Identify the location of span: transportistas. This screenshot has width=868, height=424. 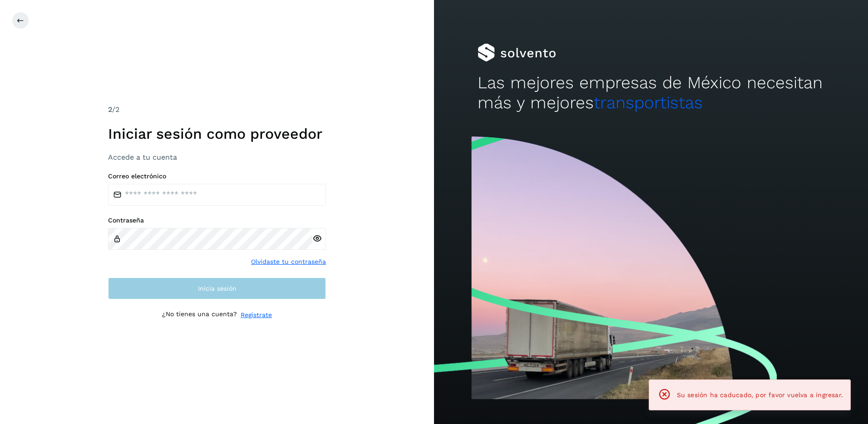
(648, 102).